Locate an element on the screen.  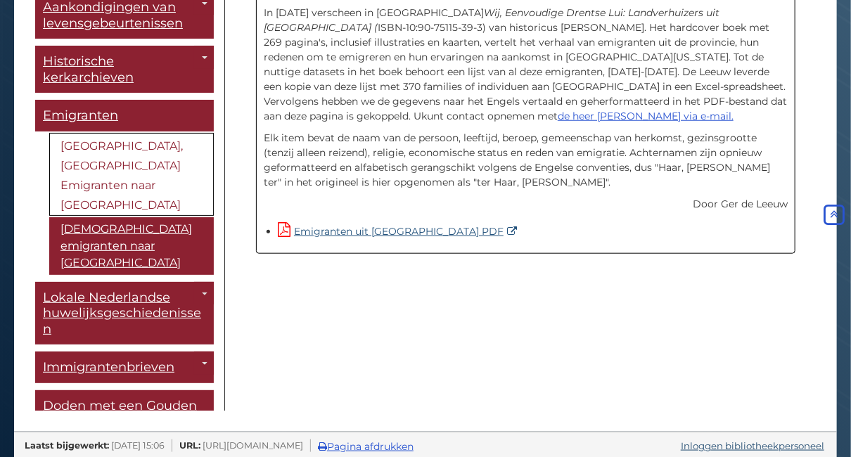
a: Lokale Nederlandse huwelijksgeschiedenissen is located at coordinates (124, 314).